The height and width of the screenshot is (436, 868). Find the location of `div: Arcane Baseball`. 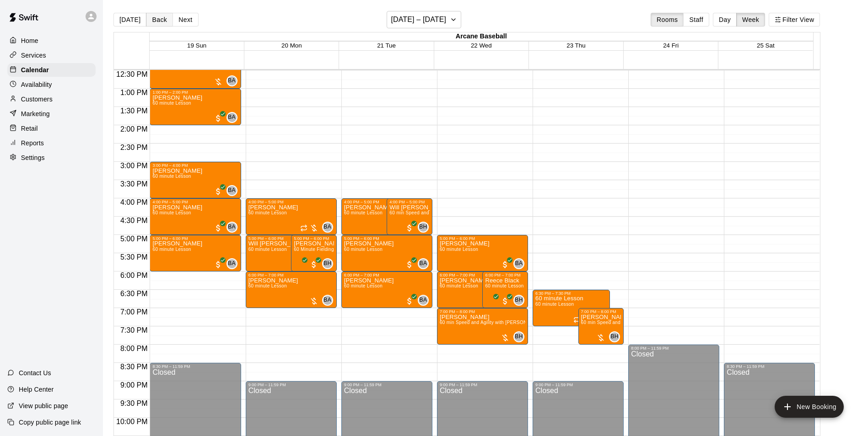

div: Arcane Baseball is located at coordinates (481, 37).